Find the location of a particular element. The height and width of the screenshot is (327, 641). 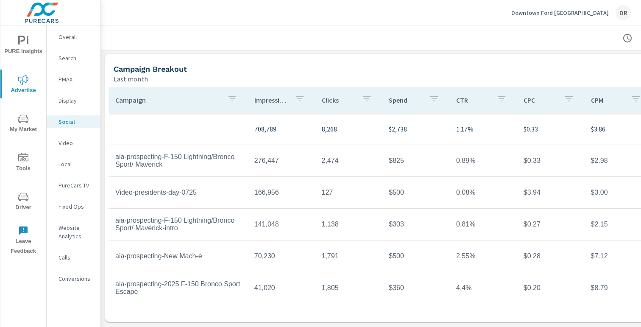

div: Overall is located at coordinates (73, 37).